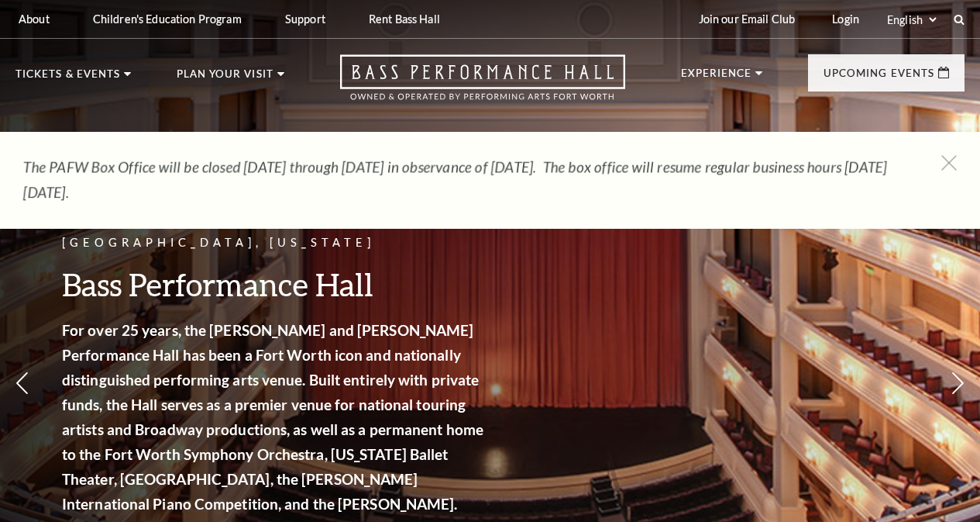 This screenshot has width=980, height=522. I want to click on select: Select:, so click(911, 19).